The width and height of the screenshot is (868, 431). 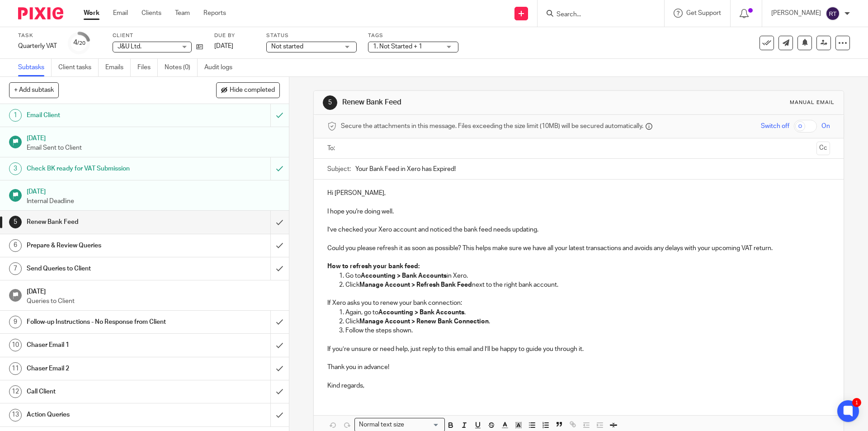 I want to click on div: 10, so click(x=16, y=345).